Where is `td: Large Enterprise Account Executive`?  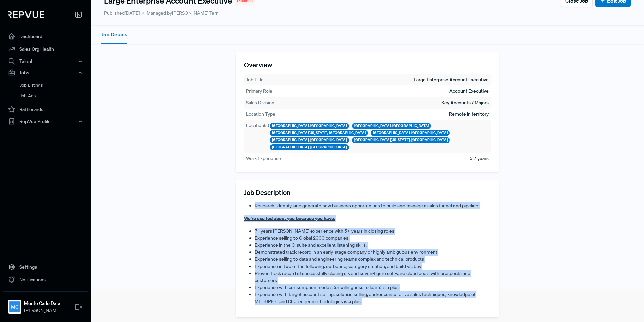
td: Large Enterprise Account Executive is located at coordinates (451, 79).